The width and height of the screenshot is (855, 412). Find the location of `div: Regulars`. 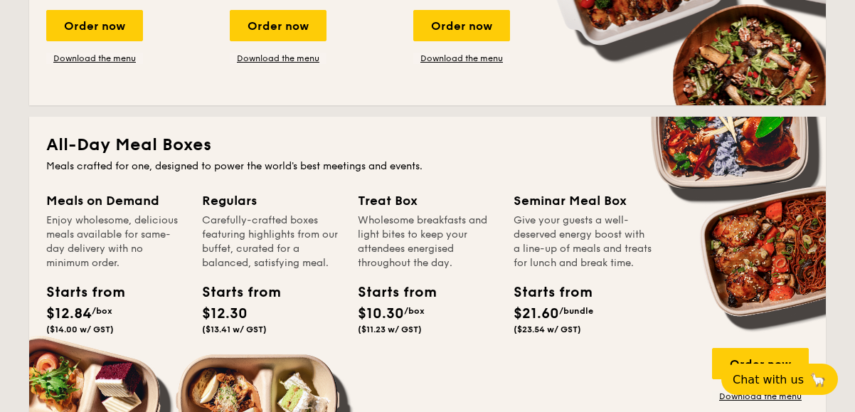

div: Regulars is located at coordinates (271, 200).